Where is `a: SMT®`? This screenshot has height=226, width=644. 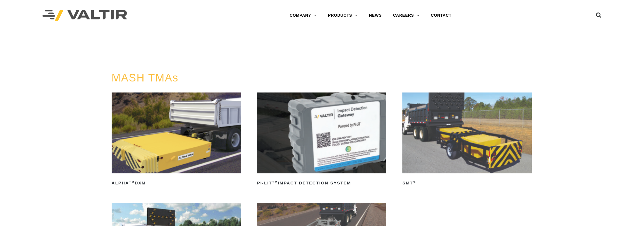
a: SMT® is located at coordinates (467, 140).